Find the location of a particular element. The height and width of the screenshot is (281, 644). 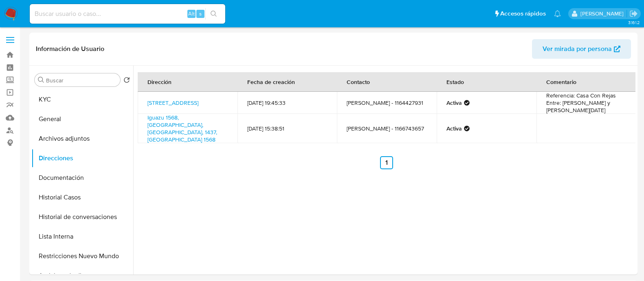

span: Accesos rápidos is located at coordinates (523, 14).